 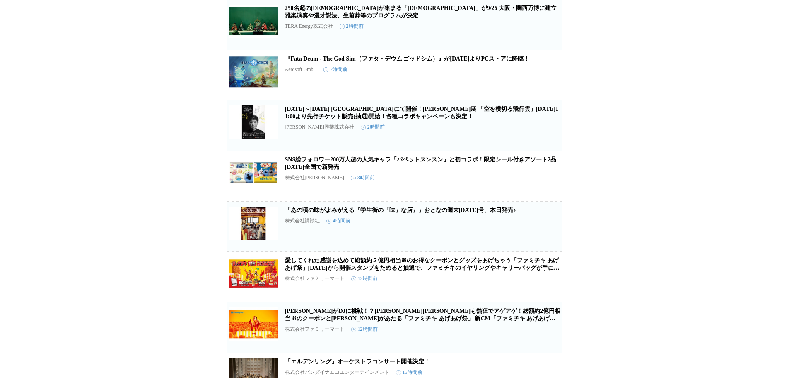 What do you see at coordinates (254, 273) in the screenshot?
I see `img: 愛してくれた感謝を込めて総額約２億円相当※のお得なクーポンとグッズをあげちゃう「ファミチキ あげあげ祭」9月16日から開催スタンプをためると抽選で、ファミチキのイヤリングやキャリーバッグが手に入る!?` at bounding box center [254, 273].